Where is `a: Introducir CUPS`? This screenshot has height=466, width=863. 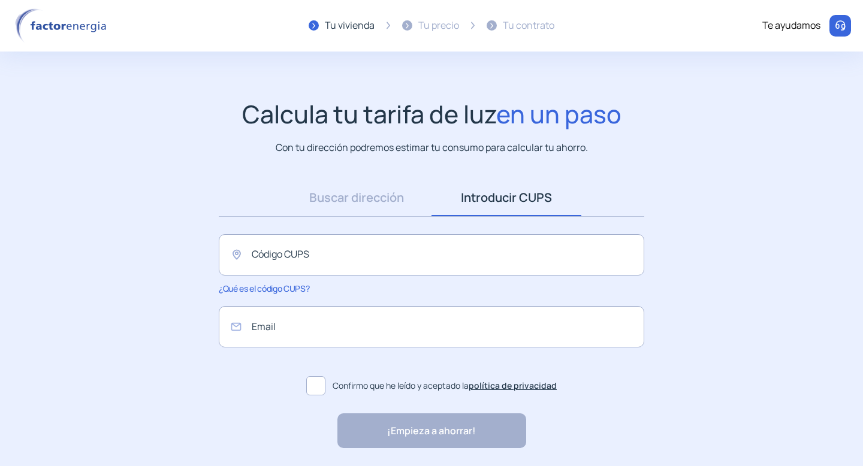 a: Introducir CUPS is located at coordinates (507, 198).